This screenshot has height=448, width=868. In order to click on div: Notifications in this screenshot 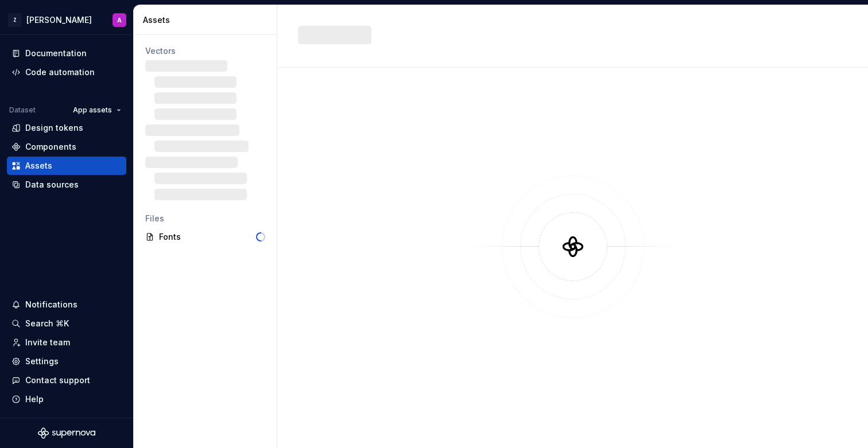, I will do `click(51, 305)`.